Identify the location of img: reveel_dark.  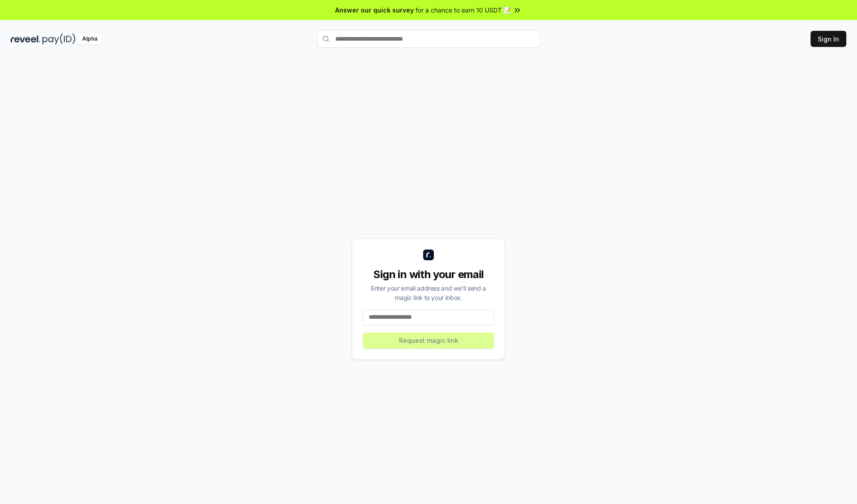
(25, 39).